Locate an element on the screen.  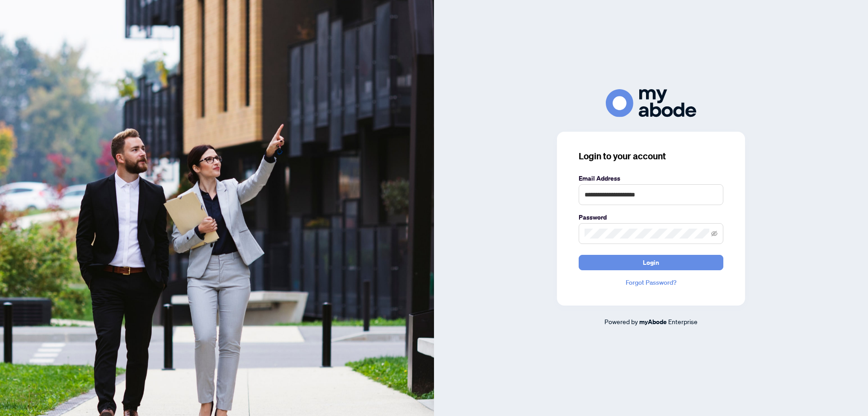
label: Email Address is located at coordinates (651, 179).